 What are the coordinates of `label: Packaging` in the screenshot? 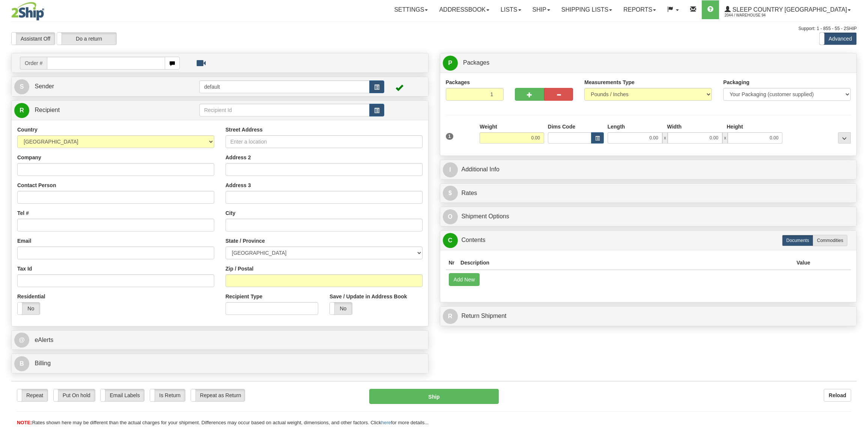 It's located at (736, 82).